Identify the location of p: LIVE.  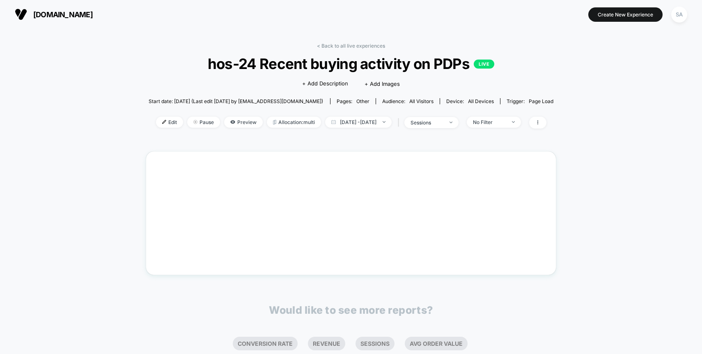
(484, 64).